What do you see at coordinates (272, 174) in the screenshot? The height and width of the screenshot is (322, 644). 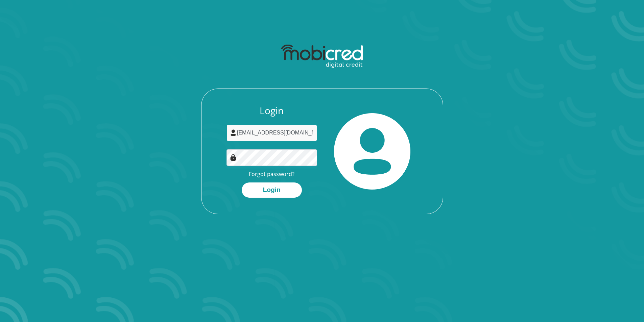 I see `a: Forgot password?` at bounding box center [272, 174].